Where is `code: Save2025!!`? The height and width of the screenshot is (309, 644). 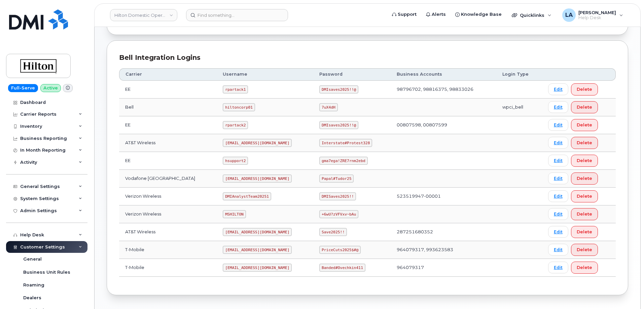
code: Save2025!! is located at coordinates (333, 232).